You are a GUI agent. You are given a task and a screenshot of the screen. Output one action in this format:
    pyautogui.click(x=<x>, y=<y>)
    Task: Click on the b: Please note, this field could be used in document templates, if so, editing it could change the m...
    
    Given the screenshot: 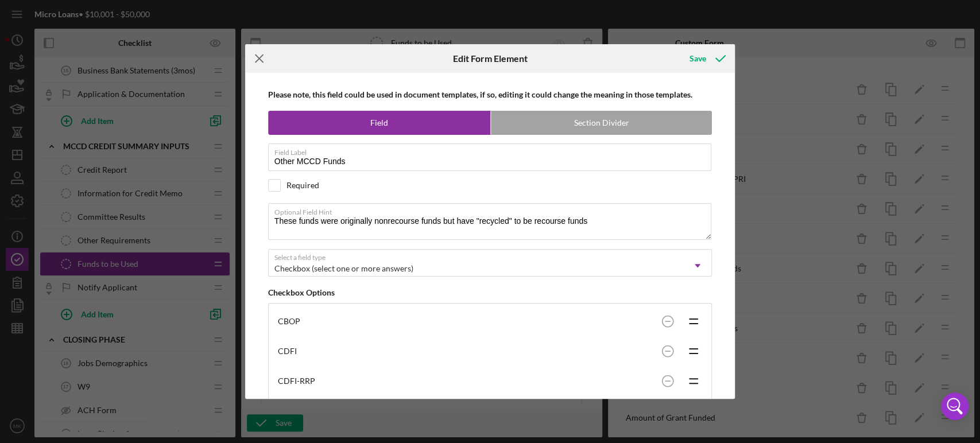 What is the action you would take?
    pyautogui.click(x=480, y=94)
    